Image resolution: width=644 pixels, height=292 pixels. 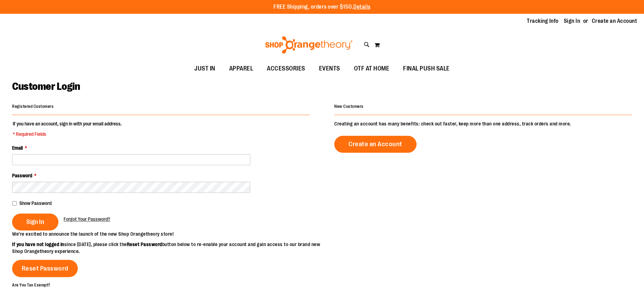 I want to click on span: EVENTS, so click(x=330, y=69).